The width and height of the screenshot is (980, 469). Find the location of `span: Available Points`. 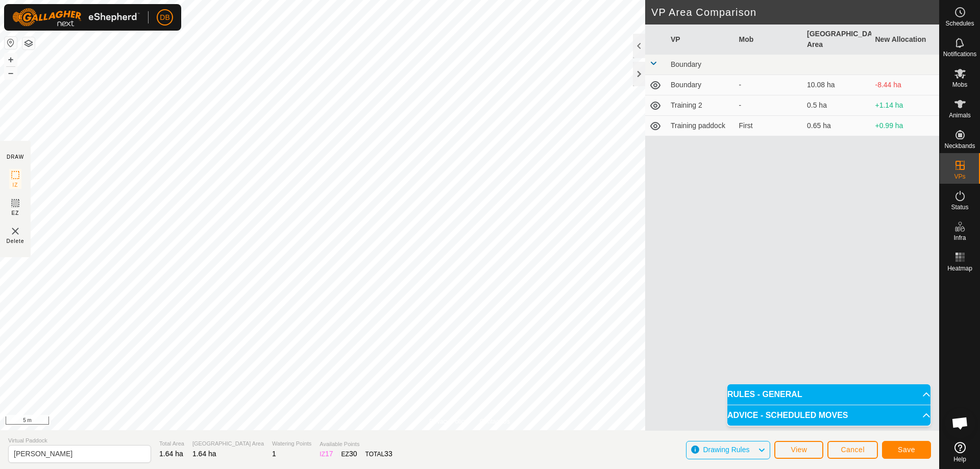

span: Available Points is located at coordinates (356, 444).